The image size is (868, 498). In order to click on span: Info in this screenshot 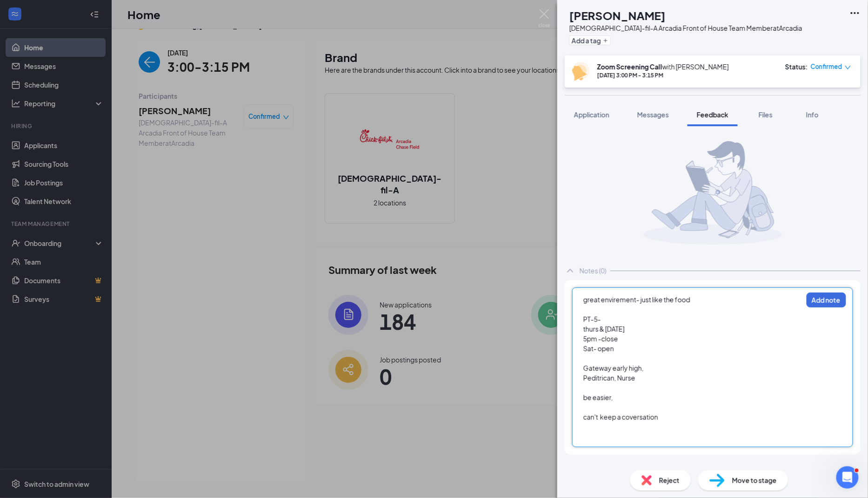, I will do `click(812, 115)`.